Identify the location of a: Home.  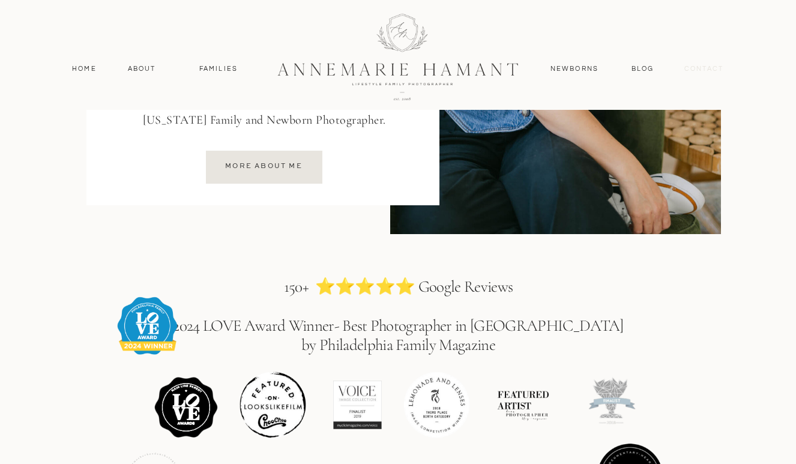
(84, 69).